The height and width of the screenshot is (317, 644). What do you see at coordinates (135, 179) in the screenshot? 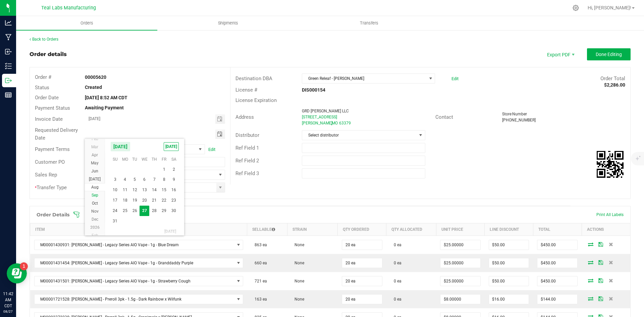
I see `td: Tuesday, August 5, 2025` at bounding box center [135, 179].